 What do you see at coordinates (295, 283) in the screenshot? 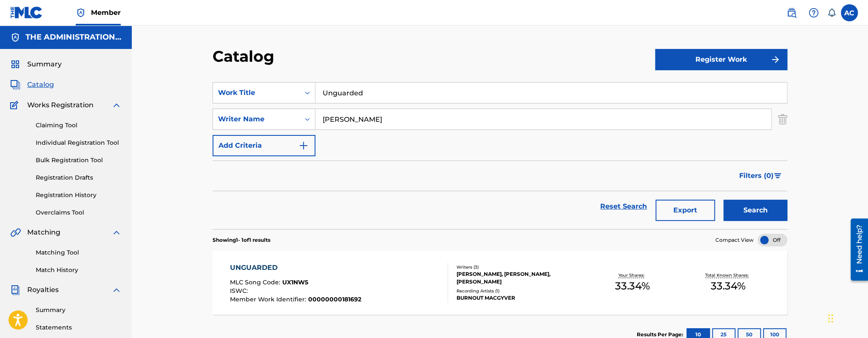
I see `span: UX1NW5` at bounding box center [295, 283].